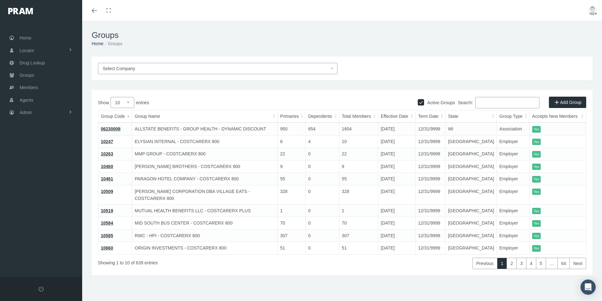 This screenshot has height=301, width=602. I want to click on label: Search:, so click(499, 103).